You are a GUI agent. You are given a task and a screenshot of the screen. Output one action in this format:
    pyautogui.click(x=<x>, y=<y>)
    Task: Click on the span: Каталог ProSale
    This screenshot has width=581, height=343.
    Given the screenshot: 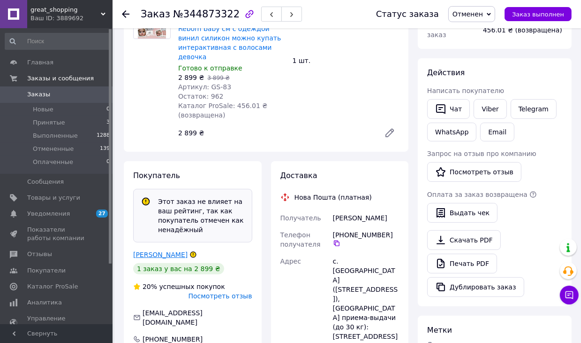 What is the action you would take?
    pyautogui.click(x=53, y=286)
    